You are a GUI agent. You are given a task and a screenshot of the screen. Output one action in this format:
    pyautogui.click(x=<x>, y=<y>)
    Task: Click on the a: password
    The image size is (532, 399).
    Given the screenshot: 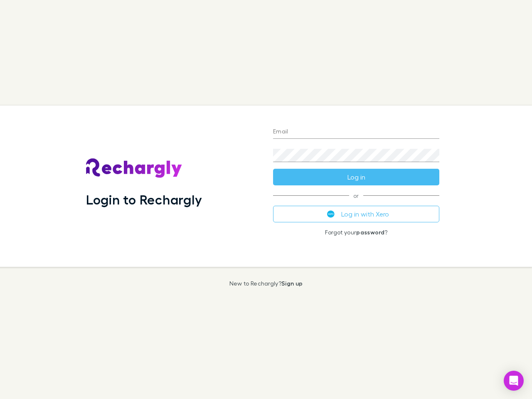 What is the action you would take?
    pyautogui.click(x=371, y=232)
    